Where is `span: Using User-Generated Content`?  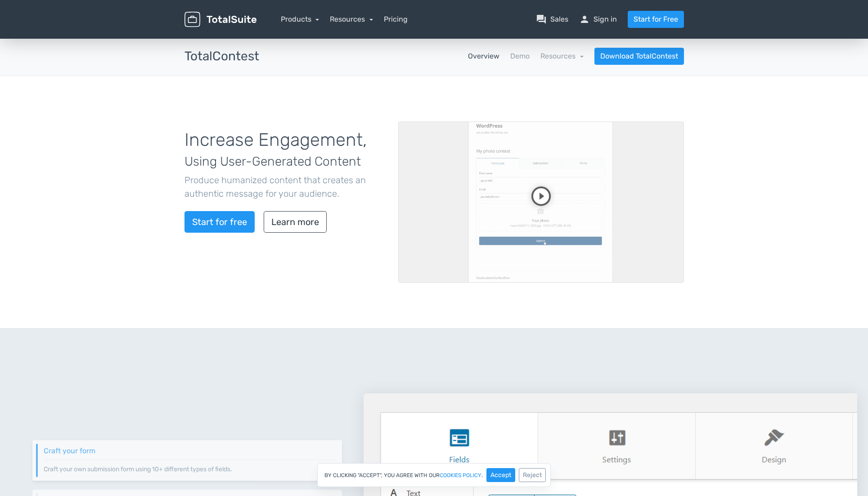
span: Using User-Generated Content is located at coordinates (272, 161).